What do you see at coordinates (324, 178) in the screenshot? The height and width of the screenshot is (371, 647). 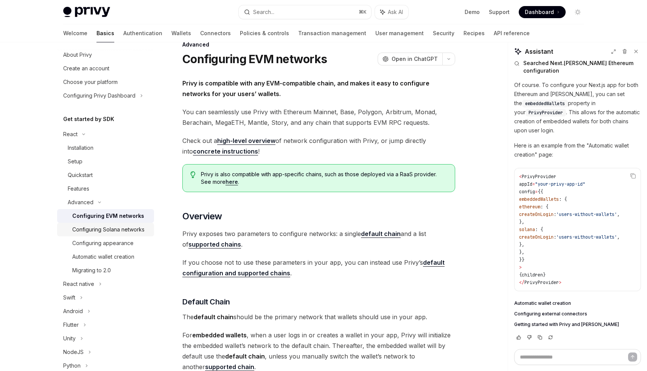 I see `span: Privy is also compatible with app-specific chains, such as those deployed via a RaaS provider. Se...` at bounding box center [324, 178].